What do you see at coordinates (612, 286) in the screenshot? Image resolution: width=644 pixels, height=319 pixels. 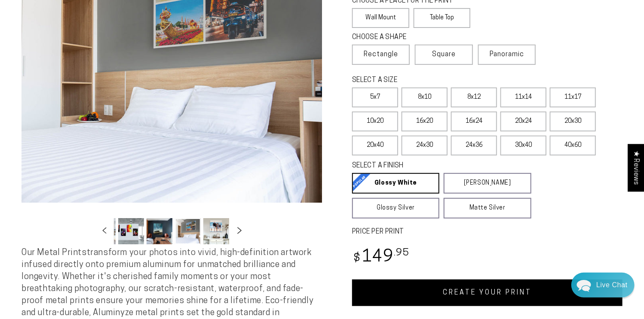 I see `div: Contact Us Directly` at bounding box center [612, 286].